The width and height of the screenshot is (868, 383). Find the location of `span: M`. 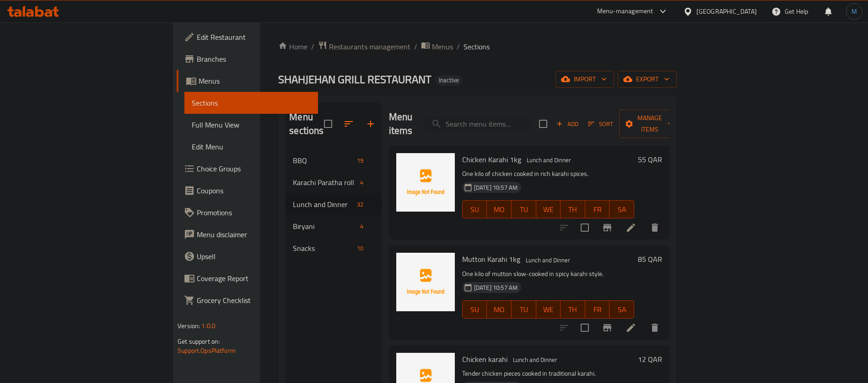

span: M is located at coordinates (854, 12).